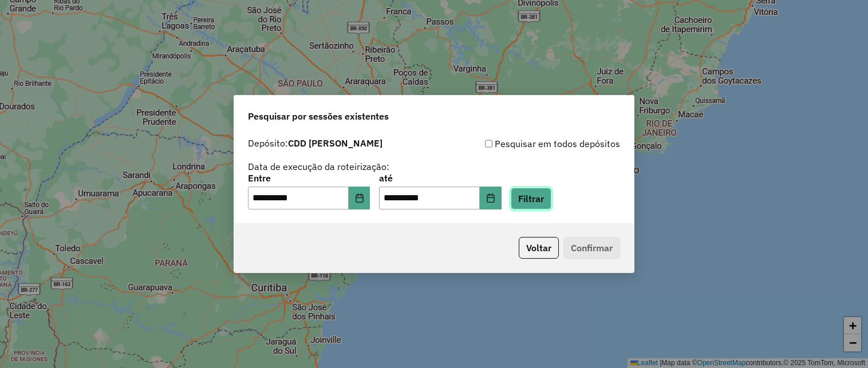 This screenshot has height=368, width=868. What do you see at coordinates (527, 144) in the screenshot?
I see `div: Pesquisar em todos depósitos` at bounding box center [527, 144].